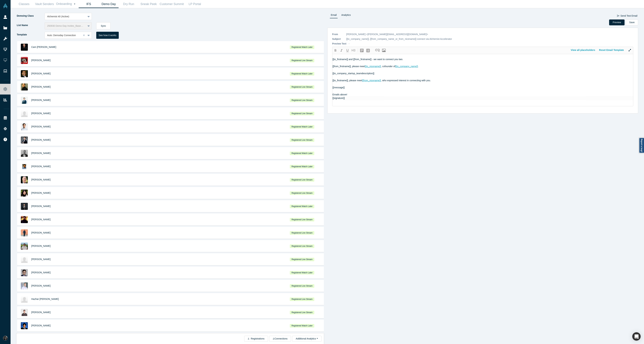  I want to click on p: [[to_company_name]], [[from_company_name_or_from_nicename]] connect via Alchemist Accelerator, so click(399, 39).